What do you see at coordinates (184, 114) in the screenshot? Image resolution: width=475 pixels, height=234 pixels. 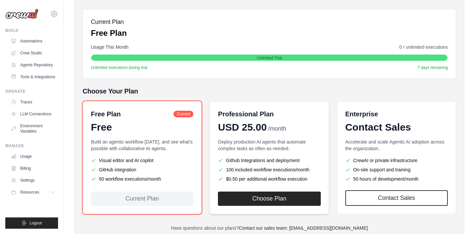 I see `span: Current` at bounding box center [184, 114].